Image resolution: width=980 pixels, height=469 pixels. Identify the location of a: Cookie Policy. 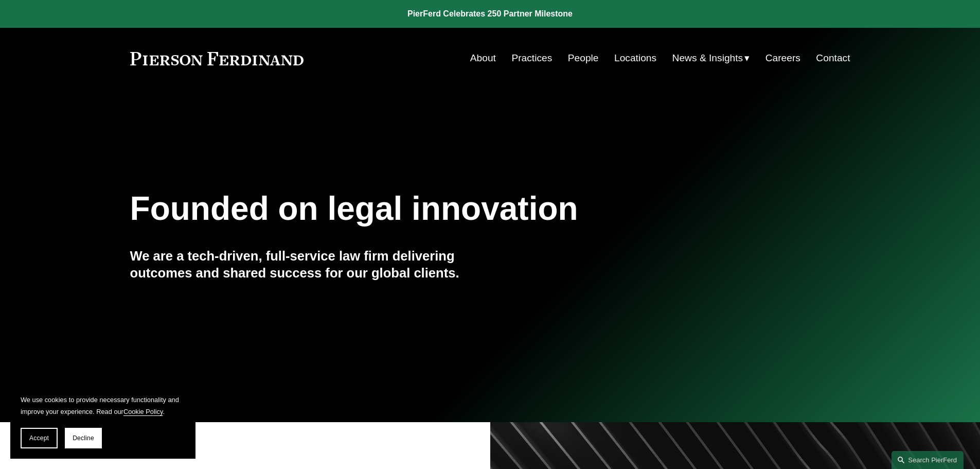
(143, 411).